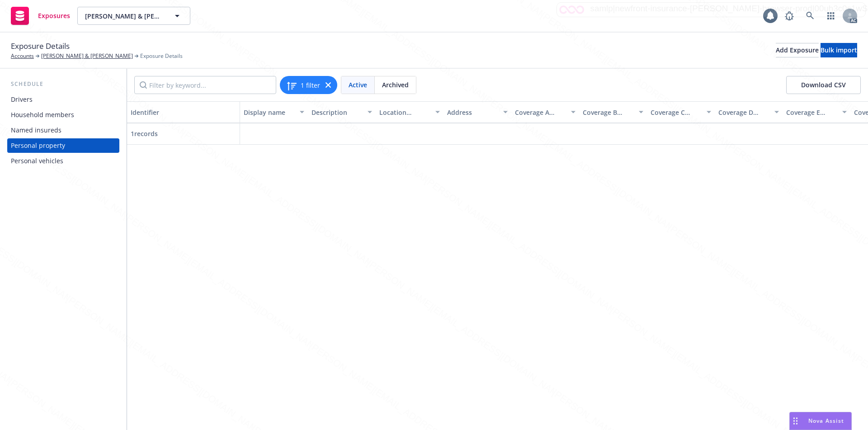 The height and width of the screenshot is (430, 868). Describe the element at coordinates (22, 100) in the screenshot. I see `div: Drivers` at that location.